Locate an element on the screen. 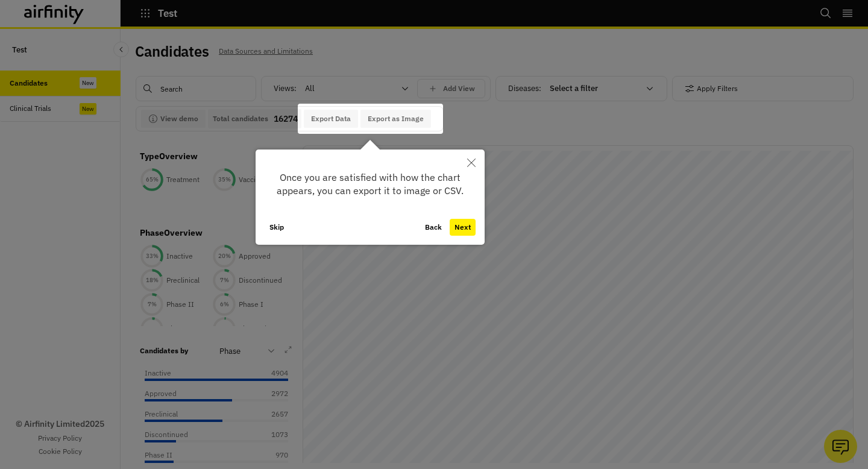 This screenshot has width=868, height=469. button: Back is located at coordinates (434, 227).